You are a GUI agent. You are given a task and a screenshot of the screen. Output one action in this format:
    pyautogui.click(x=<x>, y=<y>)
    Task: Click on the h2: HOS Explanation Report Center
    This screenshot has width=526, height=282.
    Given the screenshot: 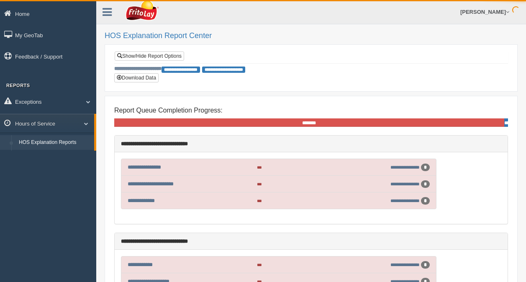 What is the action you would take?
    pyautogui.click(x=311, y=36)
    